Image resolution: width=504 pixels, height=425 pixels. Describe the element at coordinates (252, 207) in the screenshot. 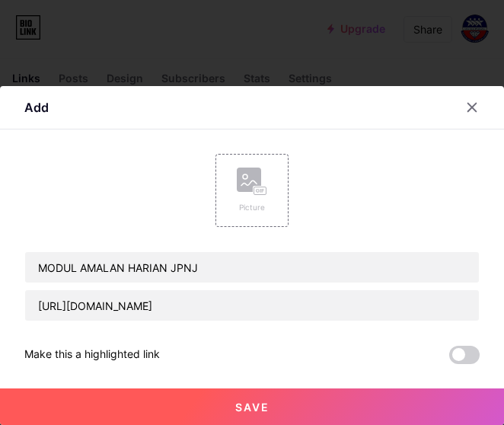

I see `div: Picture` at that location.